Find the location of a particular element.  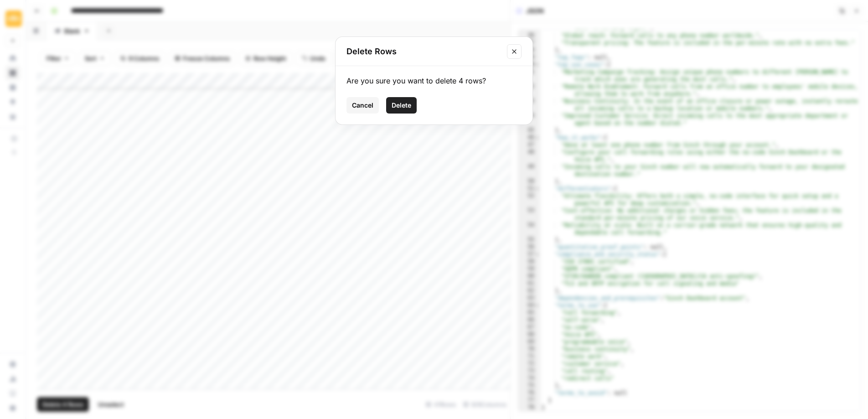

span: Cancel is located at coordinates (363, 105).